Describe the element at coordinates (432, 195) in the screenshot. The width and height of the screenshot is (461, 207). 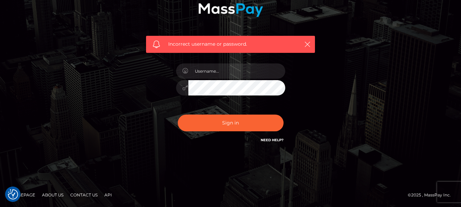
I see `div: © 2025 , MassPay Inc.` at that location.